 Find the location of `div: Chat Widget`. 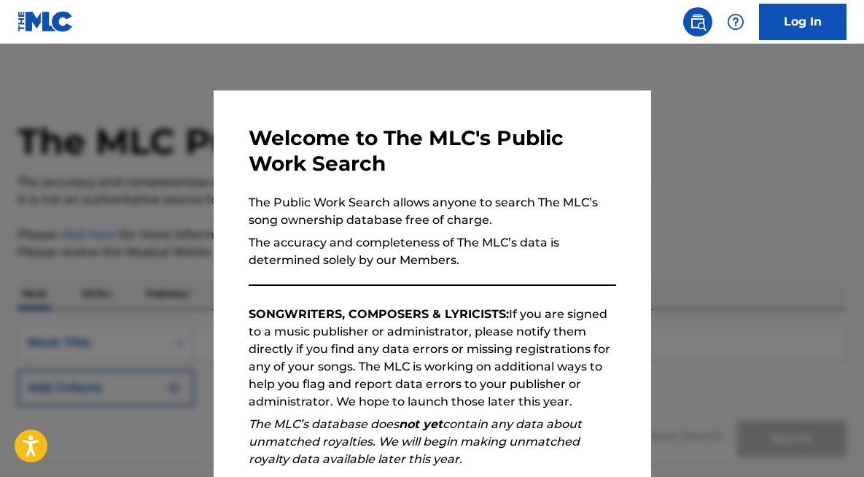

div: Chat Widget is located at coordinates (828, 442).